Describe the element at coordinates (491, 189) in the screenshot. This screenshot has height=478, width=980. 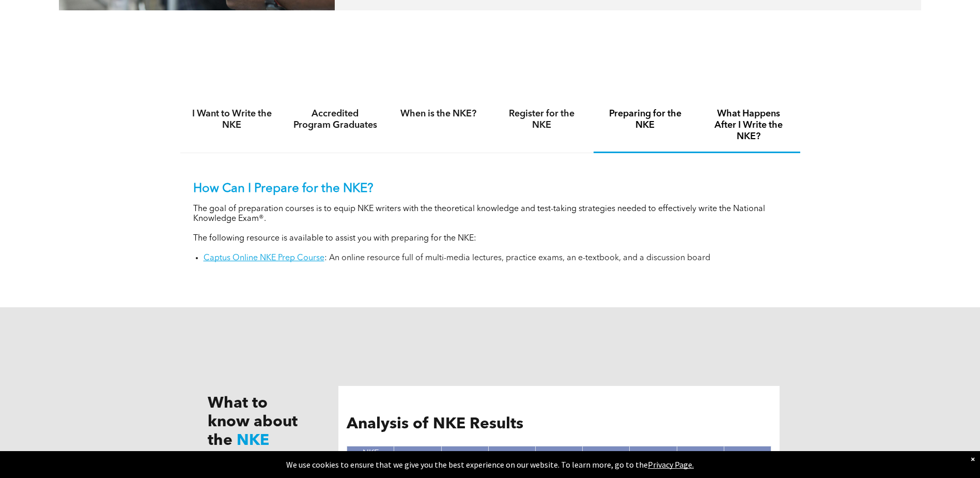
I see `p: How Can I Prepare for the NKE?` at that location.